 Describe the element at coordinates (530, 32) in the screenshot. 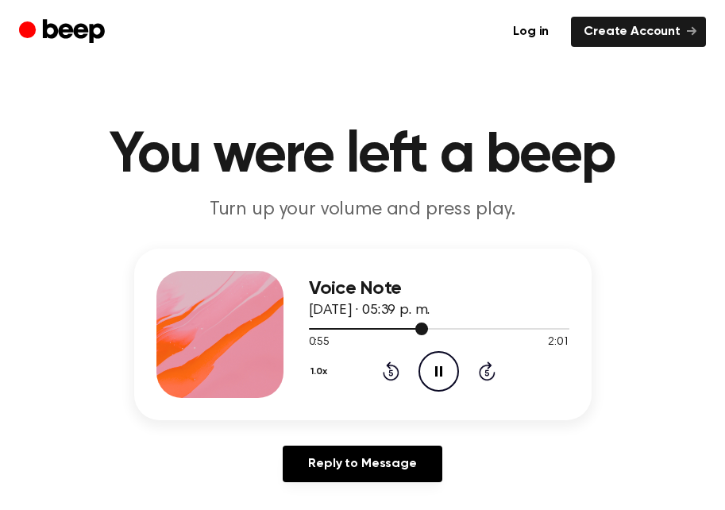

I see `a: Log in` at that location.